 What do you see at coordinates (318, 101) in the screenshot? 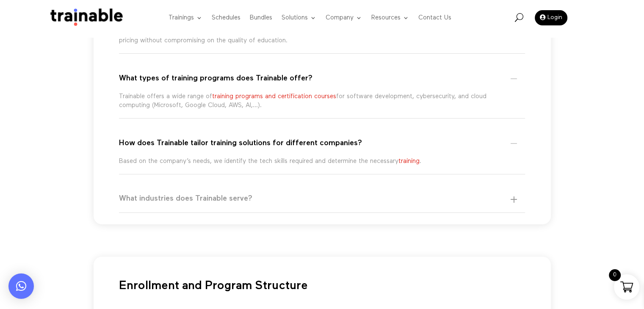
I see `p: Trainable offers a wide range of for software development, cybersecurity, and cloud computing (Mi...` at bounding box center [318, 101].